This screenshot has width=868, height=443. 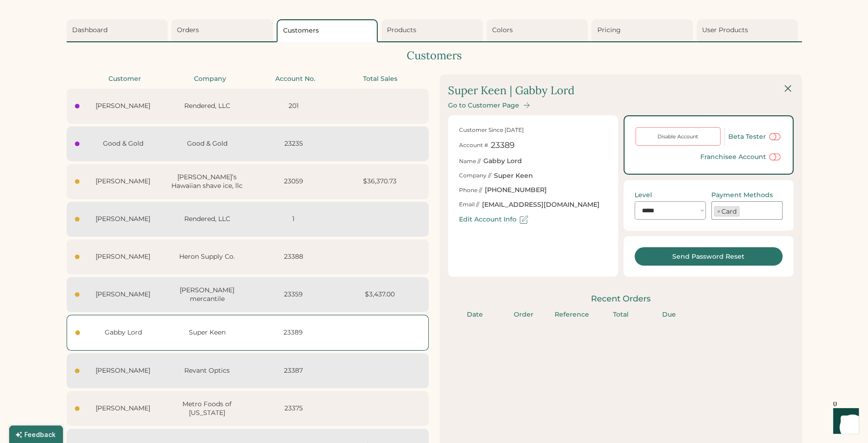 I want to click on div: 1, so click(x=294, y=219).